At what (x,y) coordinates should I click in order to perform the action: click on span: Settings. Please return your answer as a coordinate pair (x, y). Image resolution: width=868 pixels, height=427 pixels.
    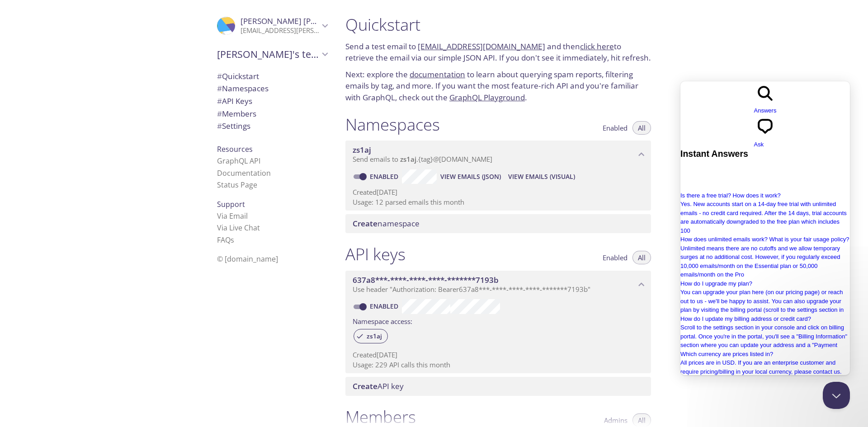
    Looking at the image, I should click on (233, 126).